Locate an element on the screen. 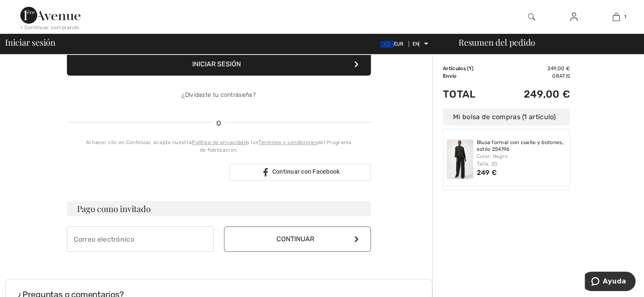  input: Correo electrónico is located at coordinates (140, 239).